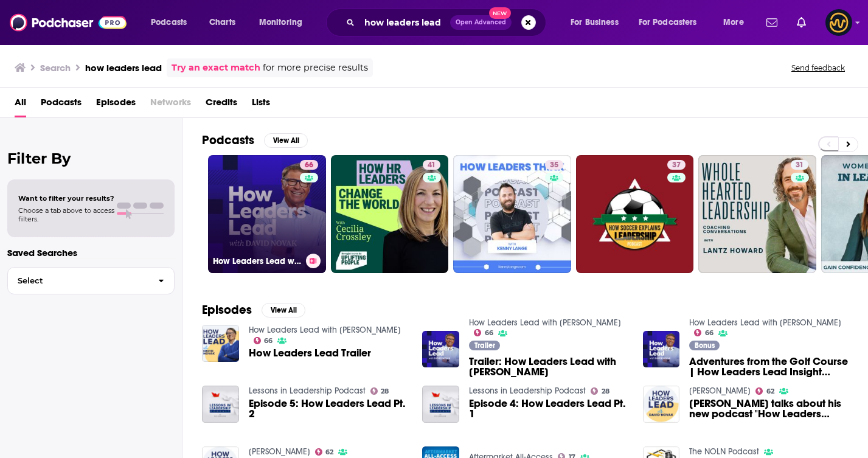 Image resolution: width=868 pixels, height=458 pixels. I want to click on a: Podchaser - Follow, Share and Rate Podcasts, so click(68, 23).